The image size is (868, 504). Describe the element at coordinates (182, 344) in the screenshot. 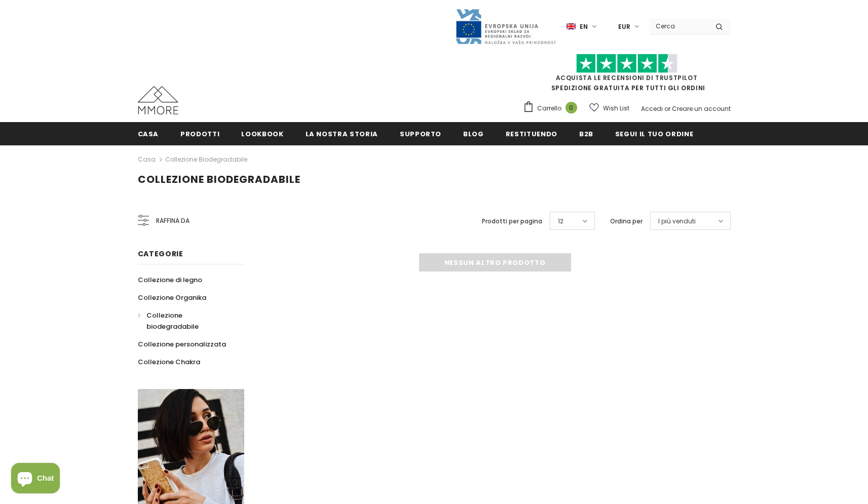

I see `a: Collezione personalizzata` at that location.